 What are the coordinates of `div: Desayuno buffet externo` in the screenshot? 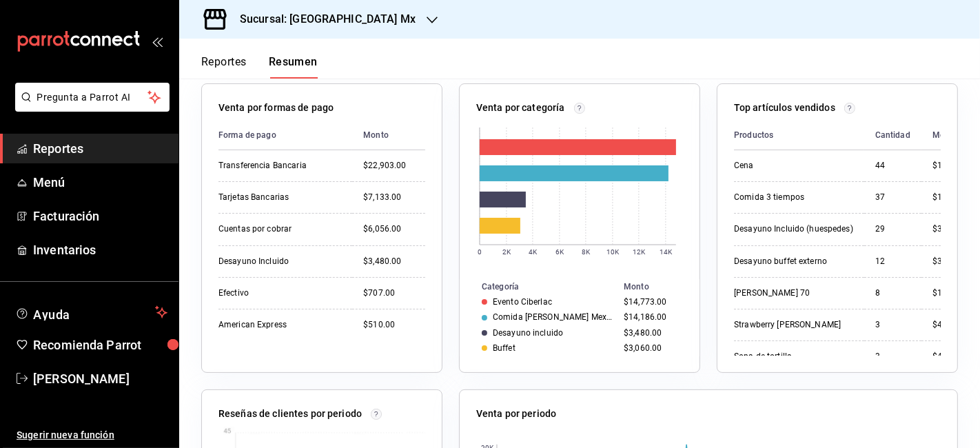 It's located at (793, 261).